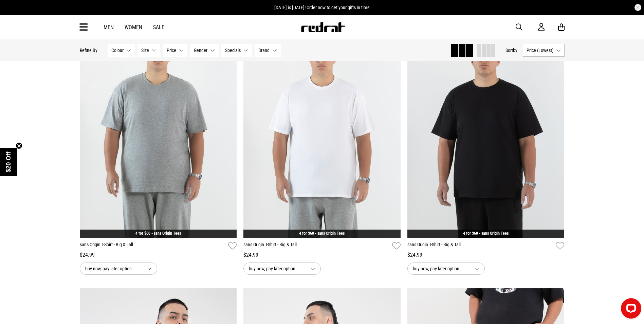  I want to click on img: Redrat logo, so click(323, 27).